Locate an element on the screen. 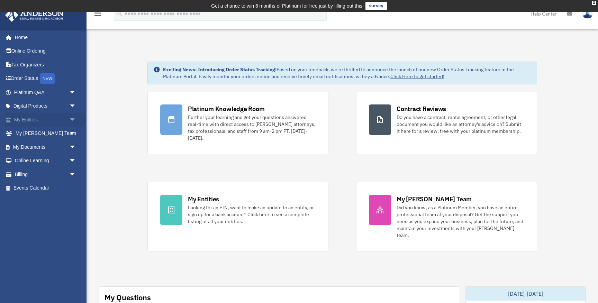 This screenshot has width=598, height=303. div: Looking for an EIN, want to make an update to an entity, or sign up for a bank account? Click her... is located at coordinates (252, 215).